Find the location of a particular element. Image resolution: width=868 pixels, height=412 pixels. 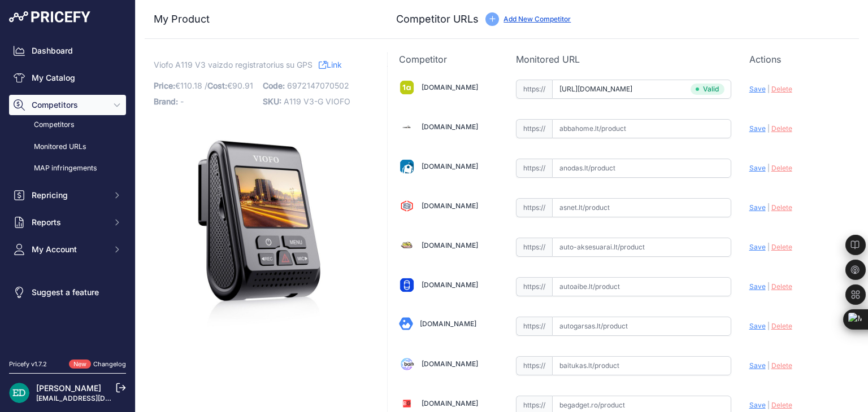

input: baitukas.lt/product is located at coordinates (641, 366).